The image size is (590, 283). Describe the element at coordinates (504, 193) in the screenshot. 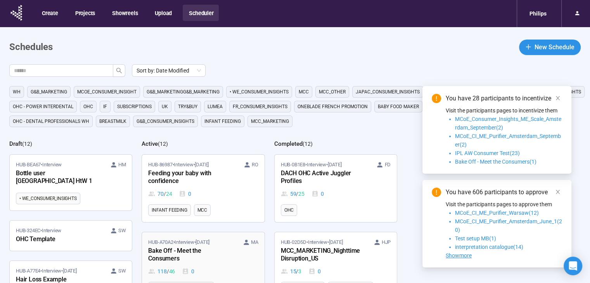

I see `div: You have 606 participants to approve` at that location.